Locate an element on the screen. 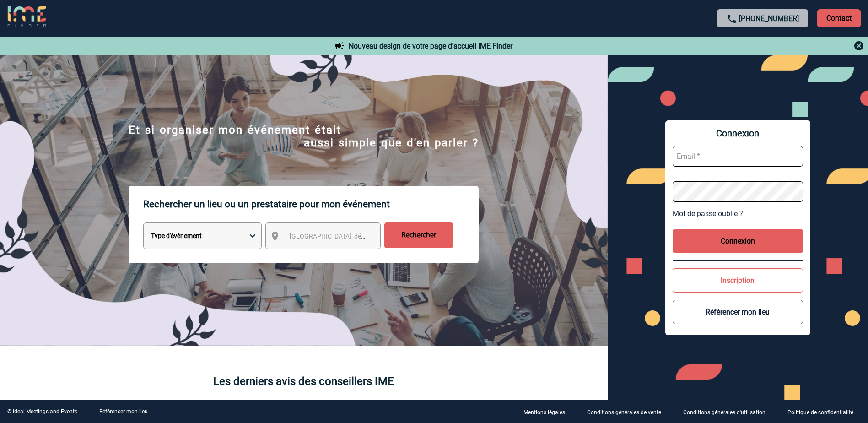 The width and height of the screenshot is (868, 423). p: Conditions générales de vente is located at coordinates (625, 412).